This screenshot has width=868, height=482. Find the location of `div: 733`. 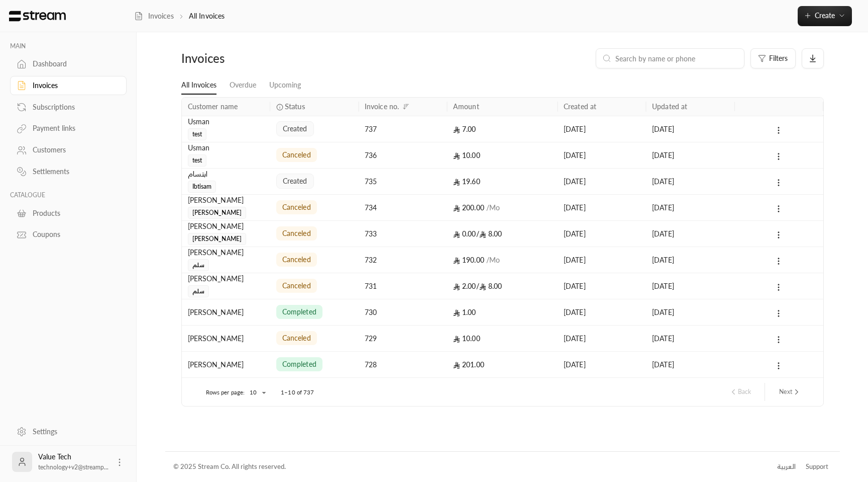

div: 733 is located at coordinates (403, 234).